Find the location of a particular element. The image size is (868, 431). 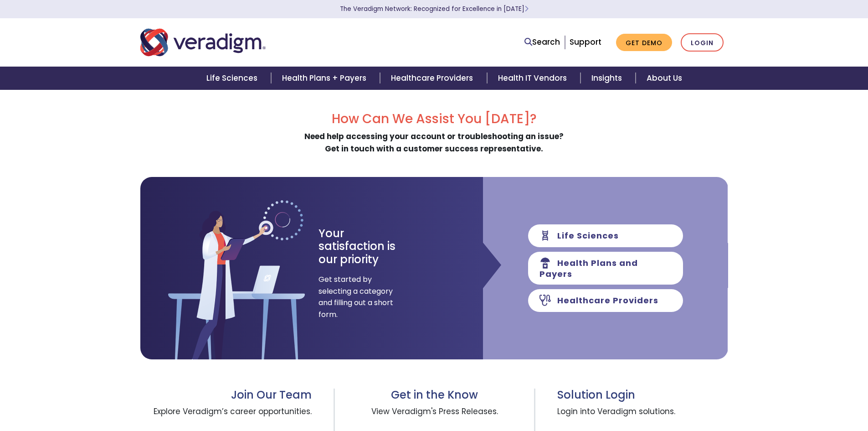

a: Life Sciences is located at coordinates (233, 78).